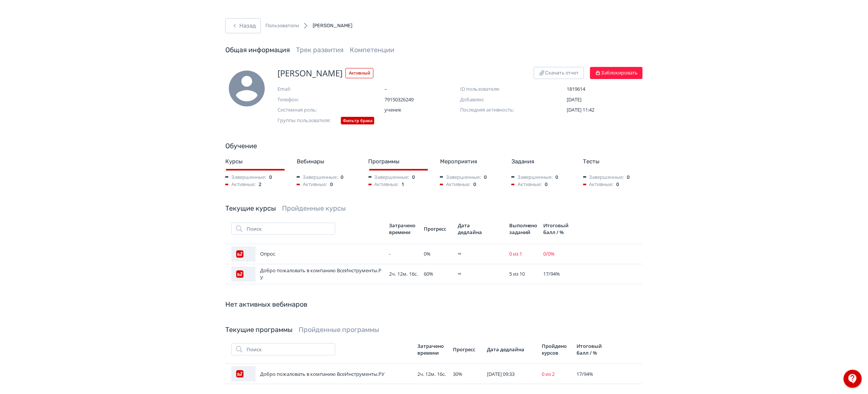  What do you see at coordinates (359, 73) in the screenshot?
I see `span: Активный` at bounding box center [359, 73].